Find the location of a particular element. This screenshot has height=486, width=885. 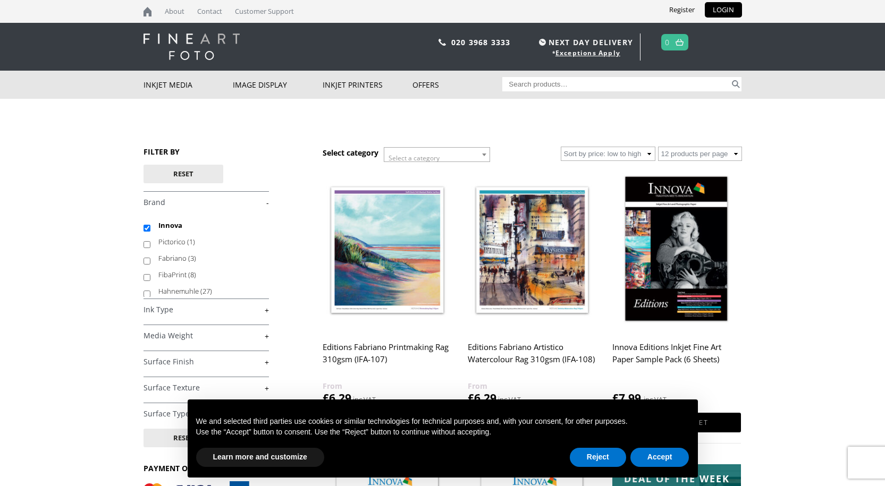

a: Inkjet Printers is located at coordinates (367, 84).